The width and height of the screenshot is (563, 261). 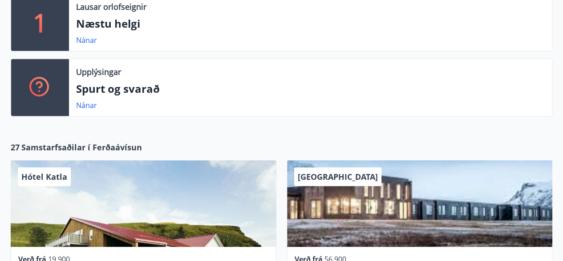 What do you see at coordinates (82, 147) in the screenshot?
I see `span: Samstarfsaðilar í Ferðaávísun` at bounding box center [82, 147].